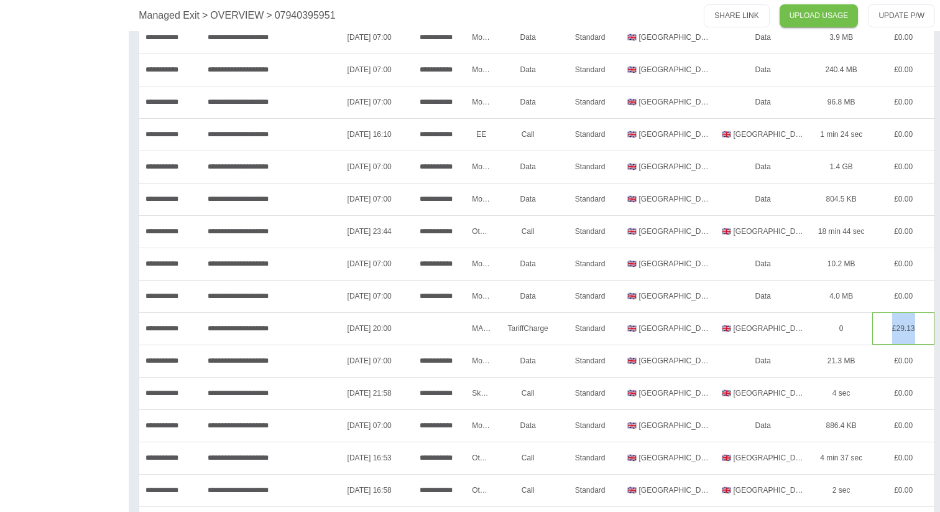  I want to click on div: 96.8 MB, so click(841, 102).